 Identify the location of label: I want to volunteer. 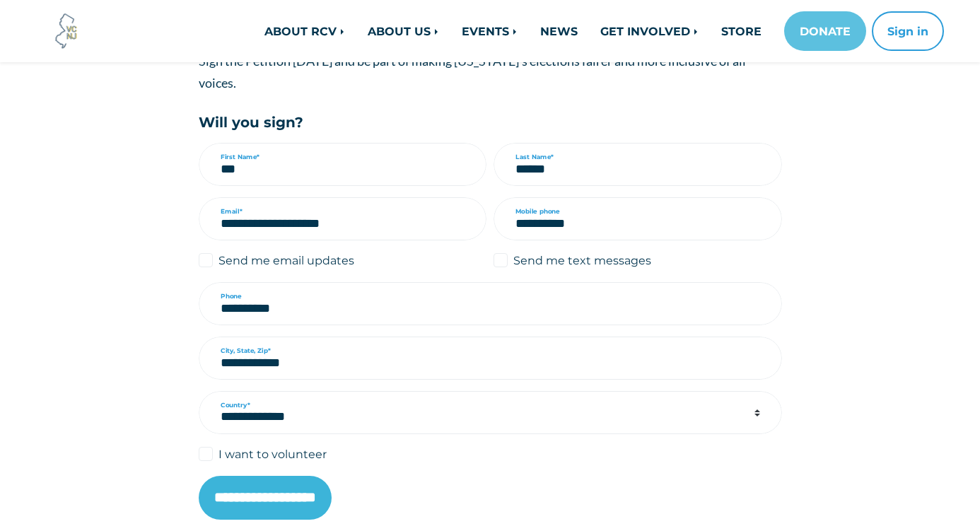
(273, 454).